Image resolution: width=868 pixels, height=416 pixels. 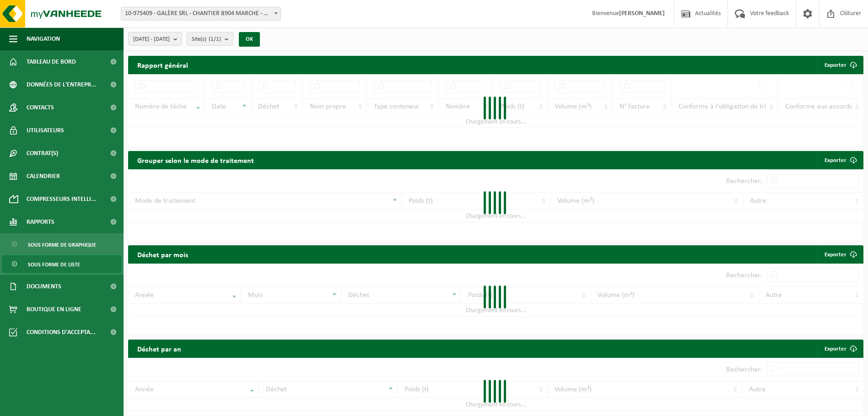 I want to click on button: OK, so click(x=249, y=39).